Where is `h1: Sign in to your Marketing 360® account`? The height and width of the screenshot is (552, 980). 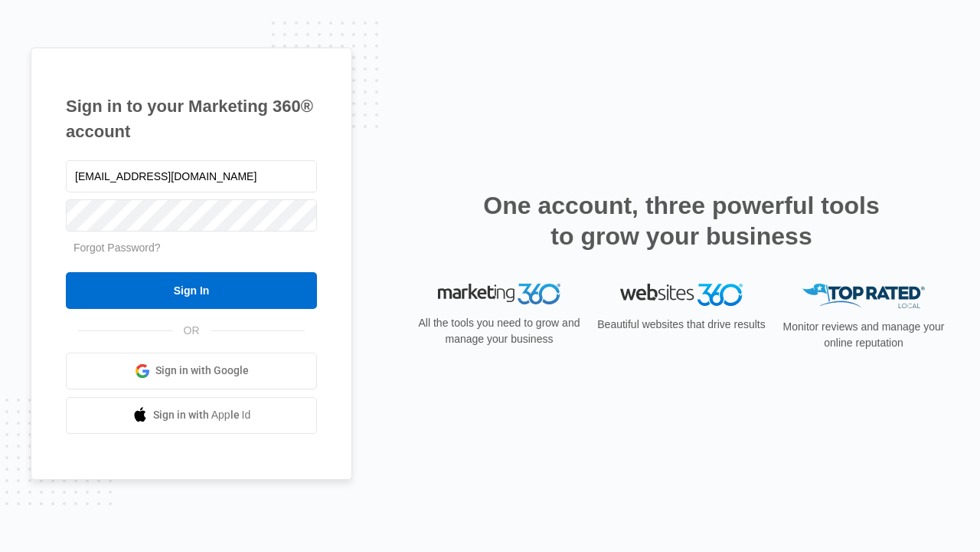 h1: Sign in to your Marketing 360® account is located at coordinates (191, 119).